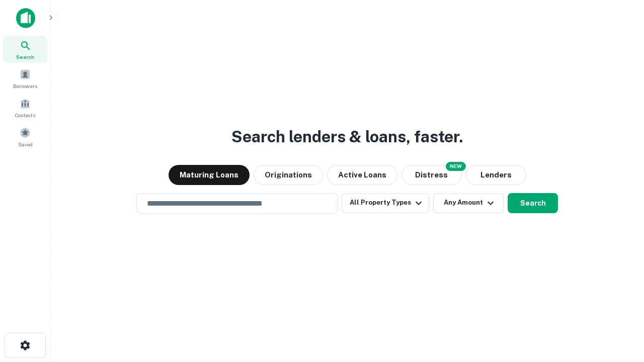  Describe the element at coordinates (25, 57) in the screenshot. I see `span: Search` at that location.